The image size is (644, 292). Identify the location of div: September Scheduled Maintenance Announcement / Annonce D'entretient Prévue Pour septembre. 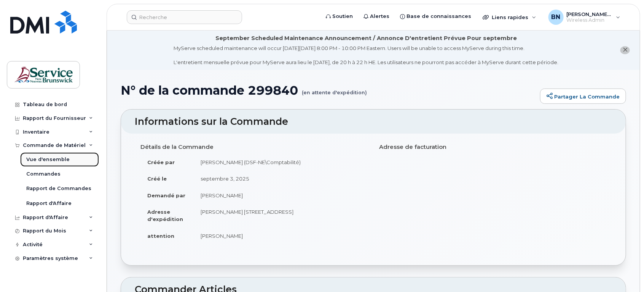
(366, 38).